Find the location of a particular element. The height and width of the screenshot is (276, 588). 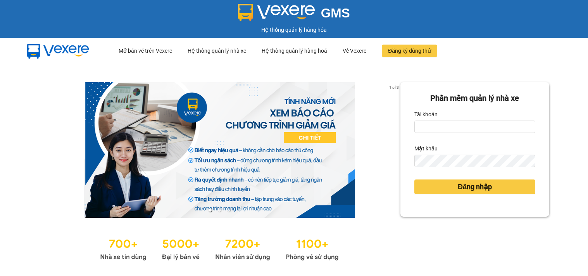

div: Mở bán vé trên Vexere is located at coordinates (145, 51).